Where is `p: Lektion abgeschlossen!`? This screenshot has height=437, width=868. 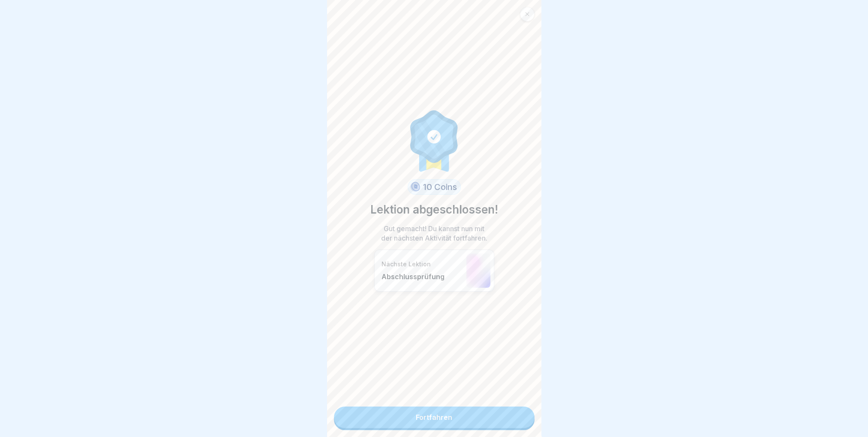
p: Lektion abgeschlossen! is located at coordinates (434, 210).